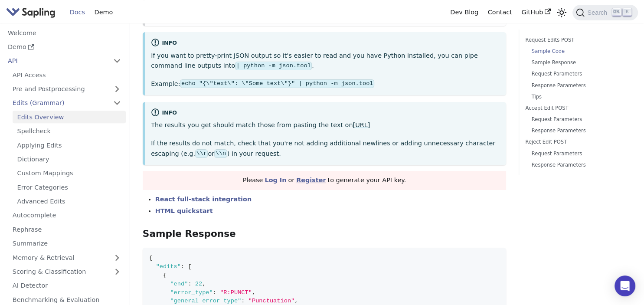  I want to click on a: API Access, so click(67, 75).